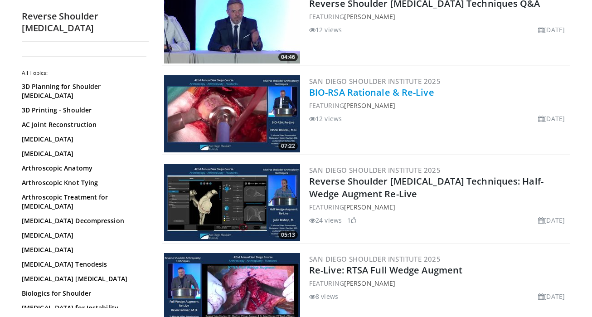 This screenshot has width=592, height=317. What do you see at coordinates (288, 235) in the screenshot?
I see `span: 05:13` at bounding box center [288, 235].